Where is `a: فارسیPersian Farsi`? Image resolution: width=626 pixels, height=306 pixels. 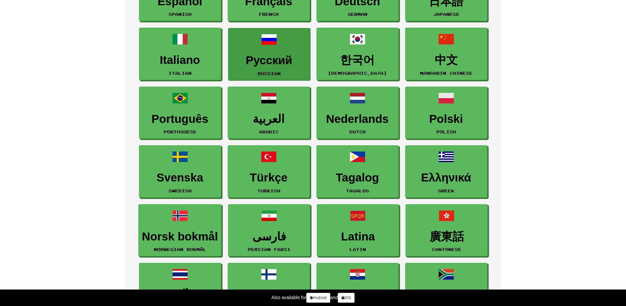
a: فارسیPersian Farsi is located at coordinates (269, 230).